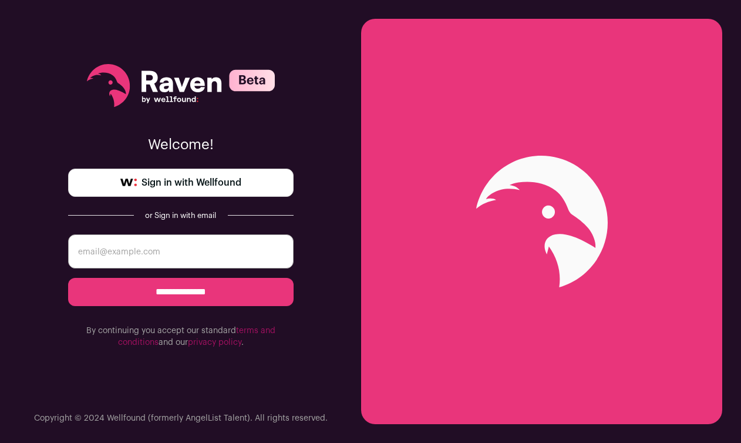 The width and height of the screenshot is (741, 443). What do you see at coordinates (214, 343) in the screenshot?
I see `a: privacy policy` at bounding box center [214, 343].